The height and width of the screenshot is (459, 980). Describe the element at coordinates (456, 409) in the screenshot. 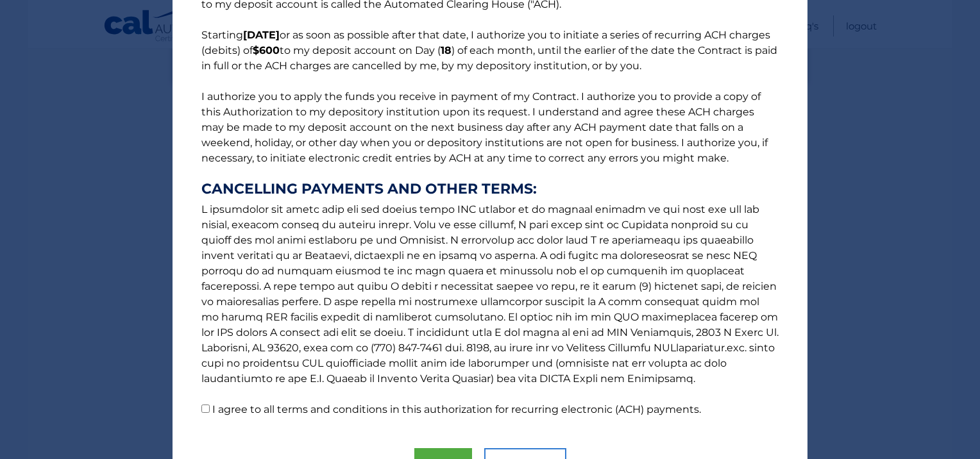

I see `label: I agree to all terms and conditions in this authorization for recurring electronic (ACH) payments.` at that location.